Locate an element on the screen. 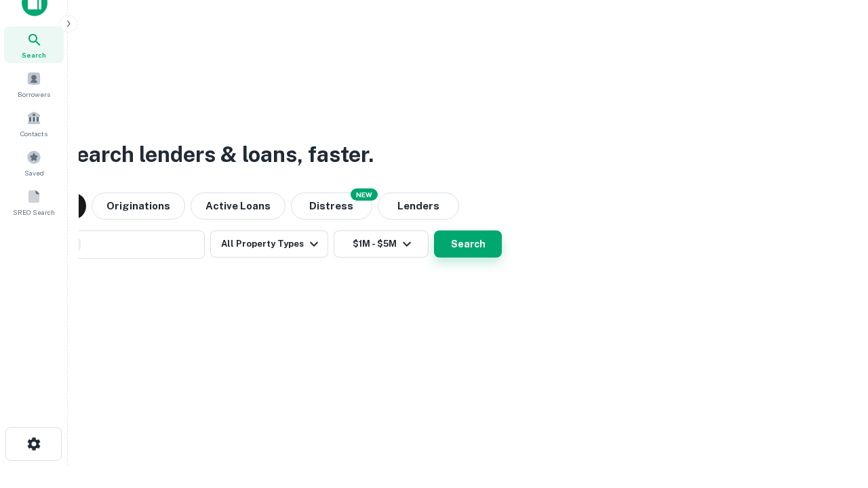 The height and width of the screenshot is (488, 868). div: Saved is located at coordinates (34, 163).